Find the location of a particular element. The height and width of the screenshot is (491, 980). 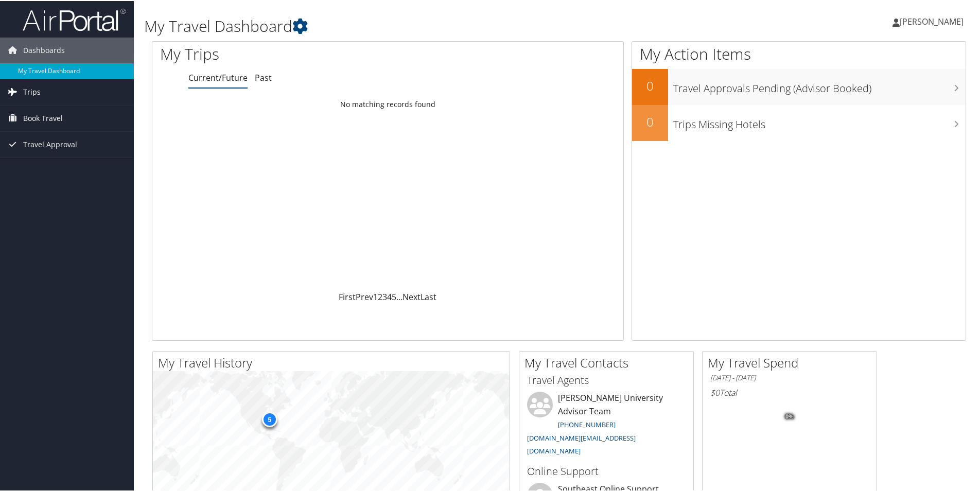

h1: My Trips is located at coordinates (290, 53).